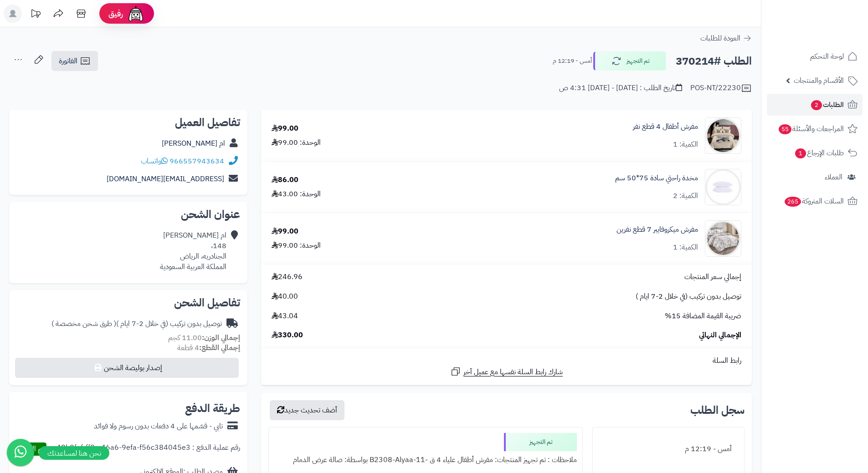  What do you see at coordinates (723, 239) in the screenshot?
I see `img: 1752908738-1-90x90.jpg` at bounding box center [723, 239].